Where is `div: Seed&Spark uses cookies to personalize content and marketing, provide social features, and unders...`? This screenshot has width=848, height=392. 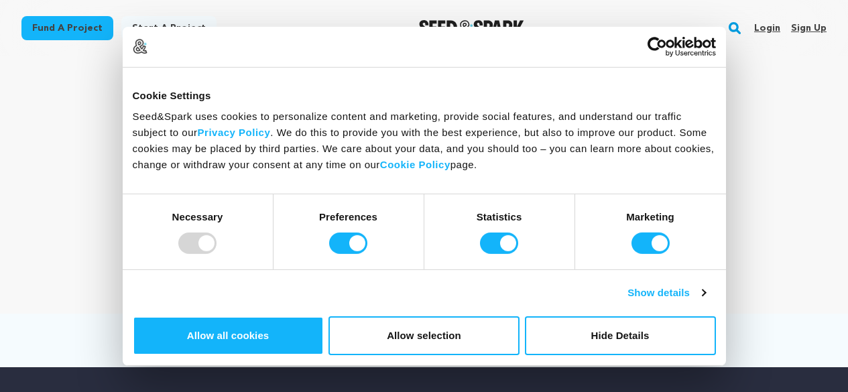 div: Seed&Spark uses cookies to personalize content and marketing, provide social features, and unders... is located at coordinates (424, 141).